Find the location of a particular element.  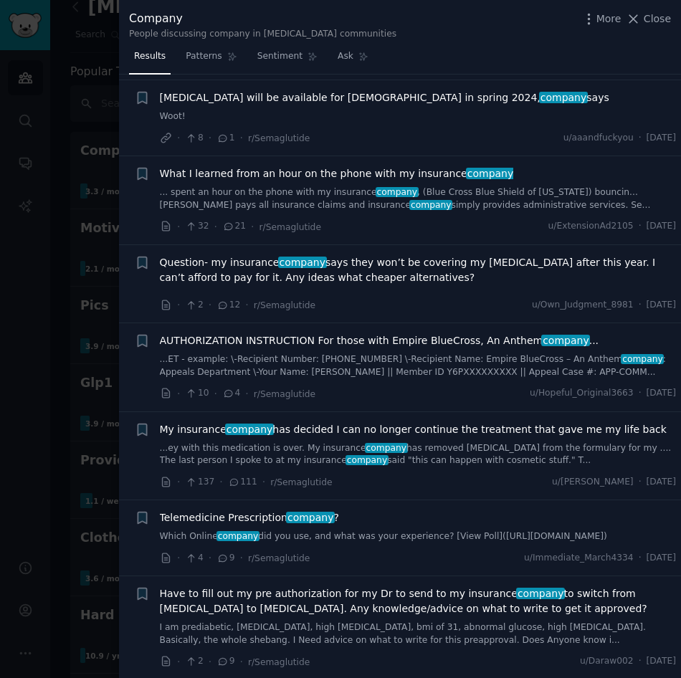

span: Results is located at coordinates (150, 57).